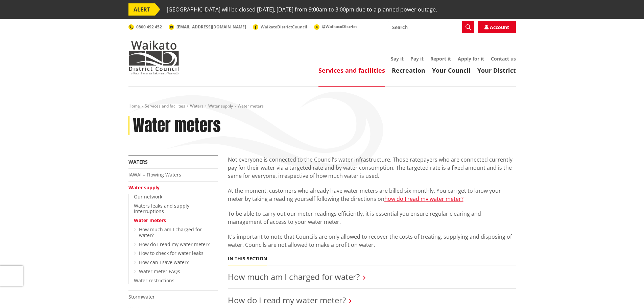 The image size is (644, 308). What do you see at coordinates (372, 195) in the screenshot?
I see `p: At the moment, customers who already have water meters are billed six monthly, You can get to kno...` at bounding box center [372, 195].